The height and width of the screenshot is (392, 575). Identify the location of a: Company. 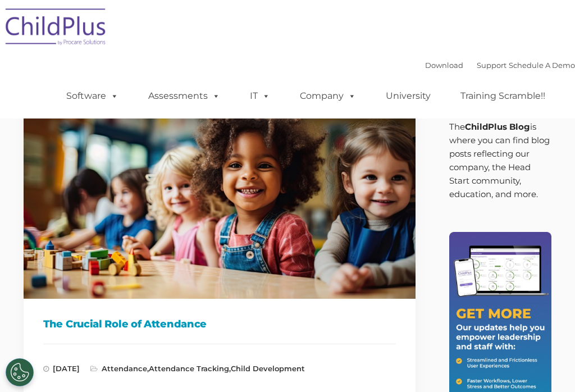
(328, 96).